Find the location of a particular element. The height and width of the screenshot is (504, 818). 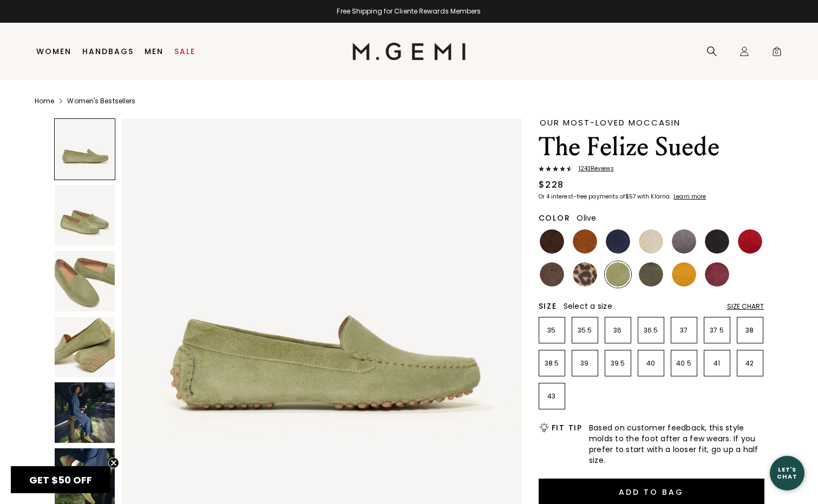

h1: The Felize Suede is located at coordinates (651, 147).